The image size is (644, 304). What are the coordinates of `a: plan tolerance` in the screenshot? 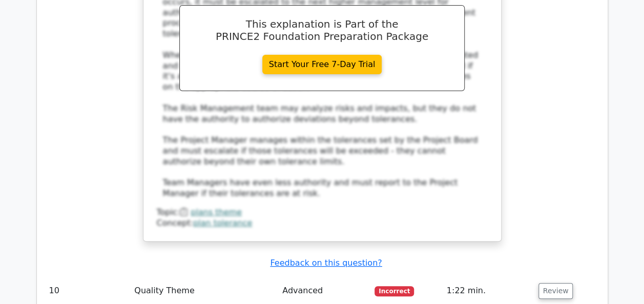 It's located at (222, 223).